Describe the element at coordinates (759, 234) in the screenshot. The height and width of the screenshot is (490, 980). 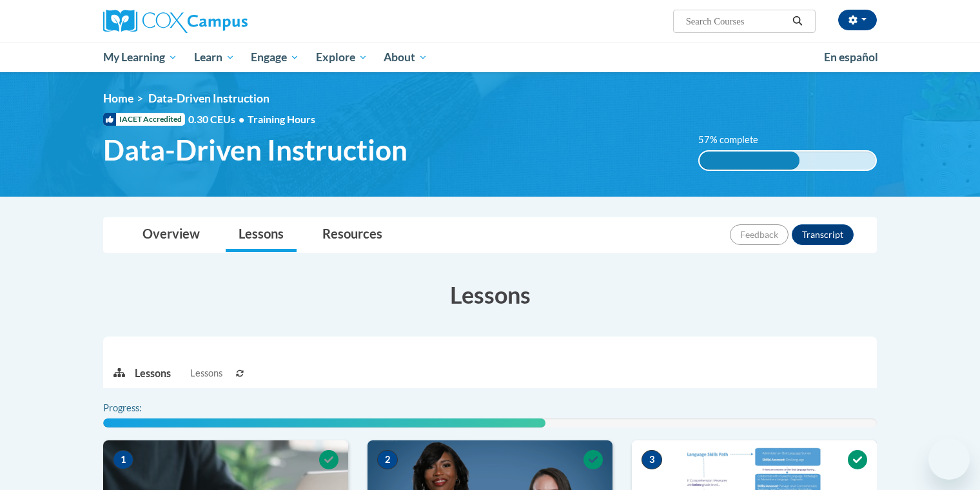
I see `button: Feedback` at that location.